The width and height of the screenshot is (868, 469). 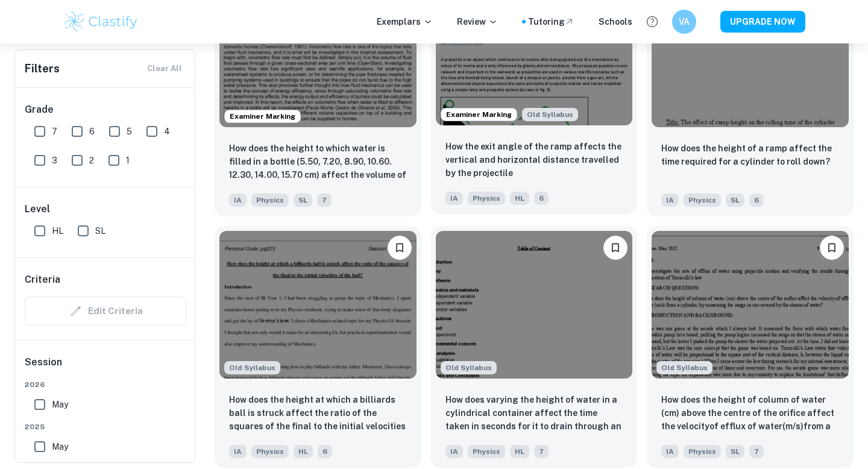 I want to click on p: How does the height to which water is filled in a bottle (5.50, 7.20, 8.90, 10.60. 12.30, 14.00, ..., so click(x=318, y=162).